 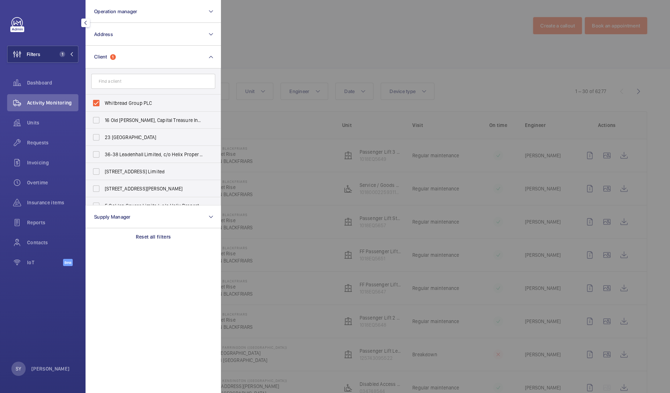 What do you see at coordinates (53, 163) in the screenshot?
I see `span: Invoicing` at bounding box center [53, 163].